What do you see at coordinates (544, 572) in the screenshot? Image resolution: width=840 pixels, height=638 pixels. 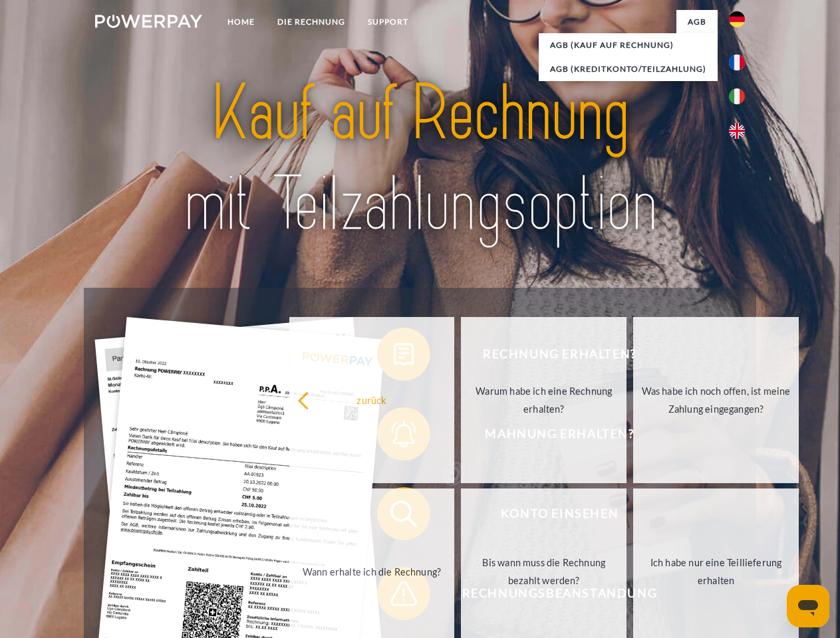 I see `div: Bis wann muss die Rechnung bezahlt werden?` at bounding box center [544, 572].